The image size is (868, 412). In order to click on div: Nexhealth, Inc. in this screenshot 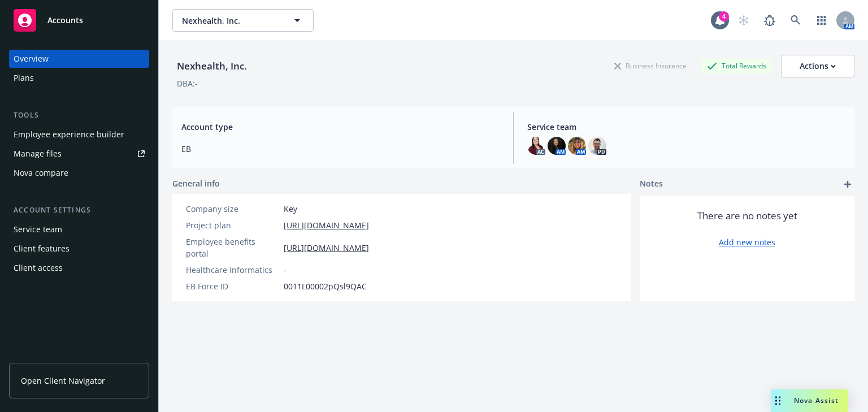, I will do `click(212, 66)`.